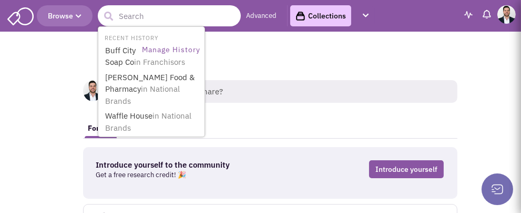 The width and height of the screenshot is (521, 213). What do you see at coordinates (153, 56) in the screenshot?
I see `a: Buff City Soap Coin Franchisors` at bounding box center [153, 56].